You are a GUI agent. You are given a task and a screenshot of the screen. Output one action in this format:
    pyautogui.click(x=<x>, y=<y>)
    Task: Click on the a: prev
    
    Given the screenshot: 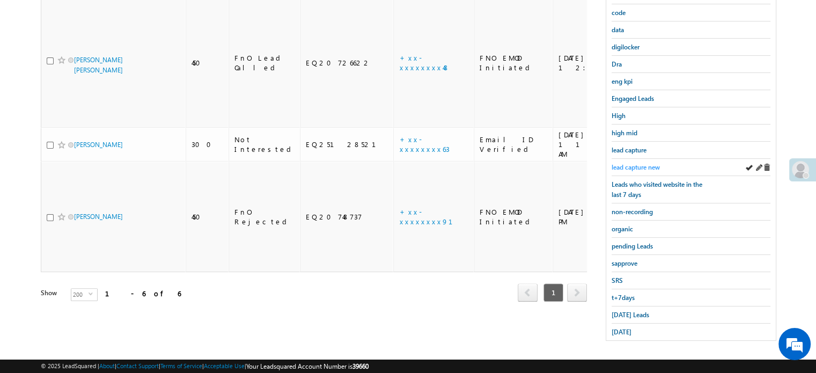 What is the action you would take?
    pyautogui.click(x=528, y=293)
    